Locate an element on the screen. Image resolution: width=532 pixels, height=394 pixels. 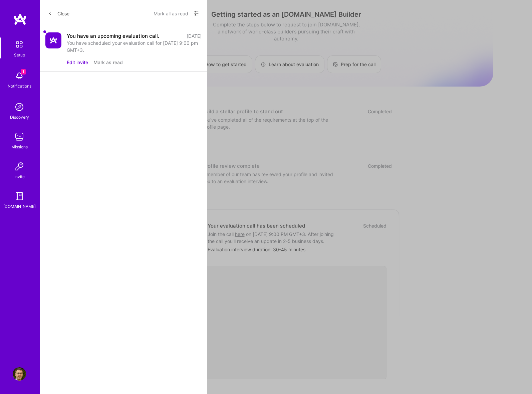
button: Mark all as read is located at coordinates (171, 13).